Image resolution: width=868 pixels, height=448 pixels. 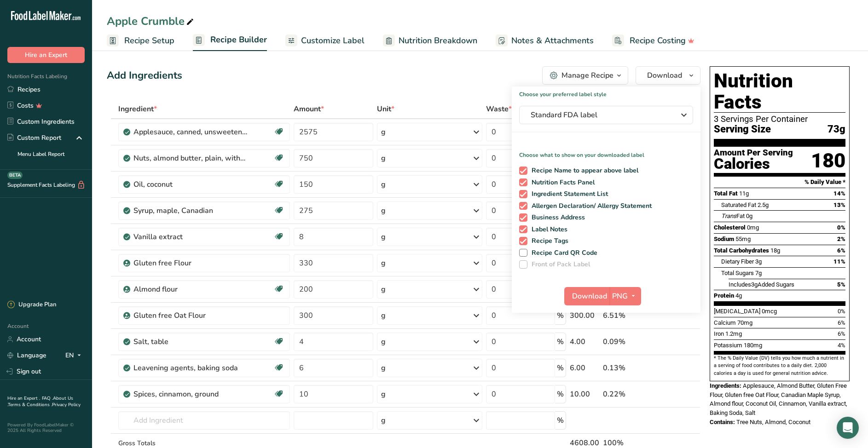 What do you see at coordinates (308, 109) in the screenshot?
I see `span: Amount` at bounding box center [308, 109].